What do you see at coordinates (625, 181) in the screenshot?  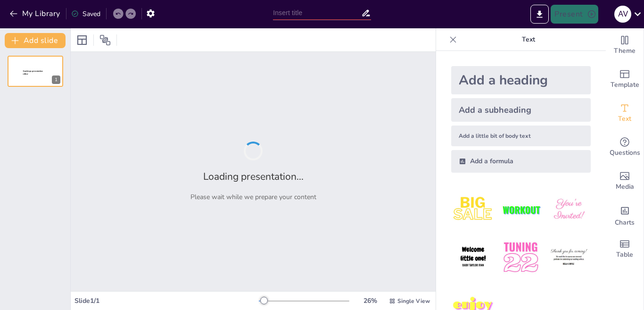 I see `div: Add images, graphics, shapes or video` at bounding box center [625, 181].